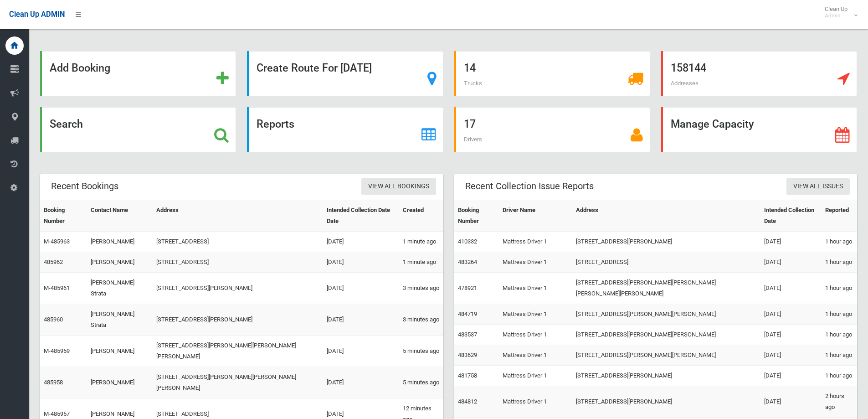  What do you see at coordinates (839, 12) in the screenshot?
I see `span: Clean Up` at bounding box center [839, 12].